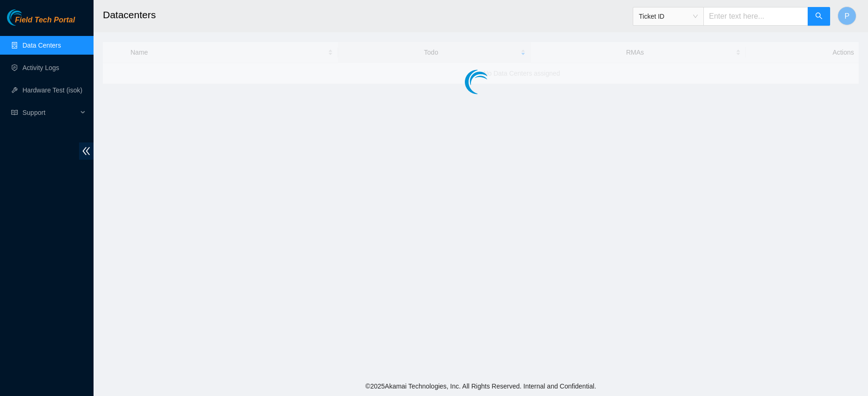  Describe the element at coordinates (846, 16) in the screenshot. I see `button: P` at that location.